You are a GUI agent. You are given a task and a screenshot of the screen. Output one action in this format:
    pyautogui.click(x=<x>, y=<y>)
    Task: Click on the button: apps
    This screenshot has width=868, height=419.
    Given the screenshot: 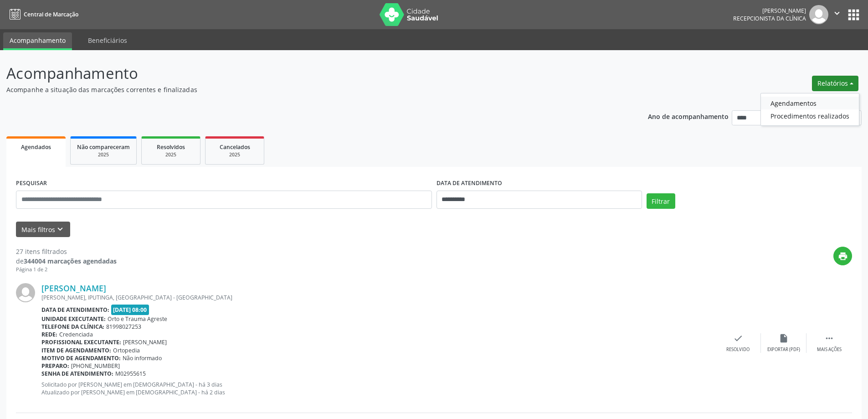 What is the action you would take?
    pyautogui.click(x=854, y=14)
    